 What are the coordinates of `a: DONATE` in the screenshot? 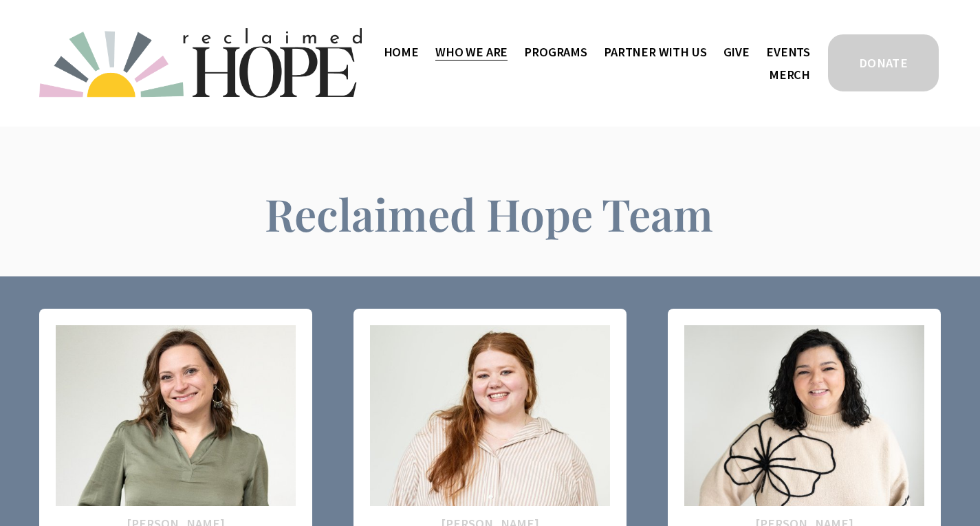 It's located at (883, 63).